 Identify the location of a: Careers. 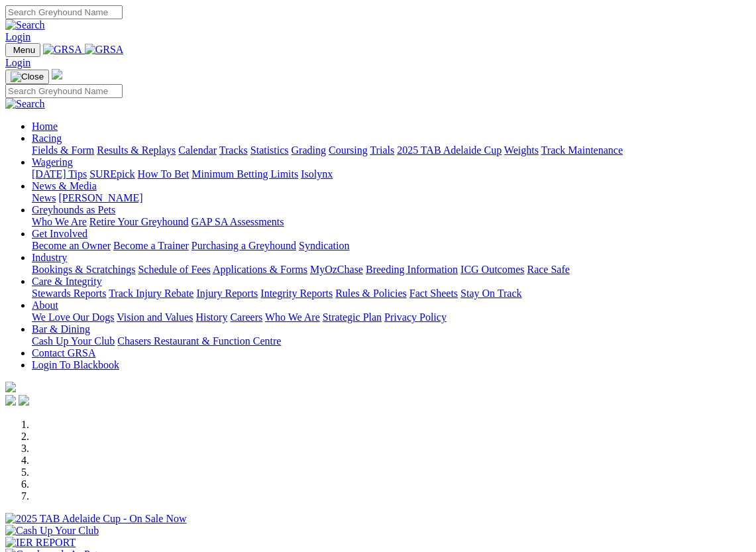
(245, 317).